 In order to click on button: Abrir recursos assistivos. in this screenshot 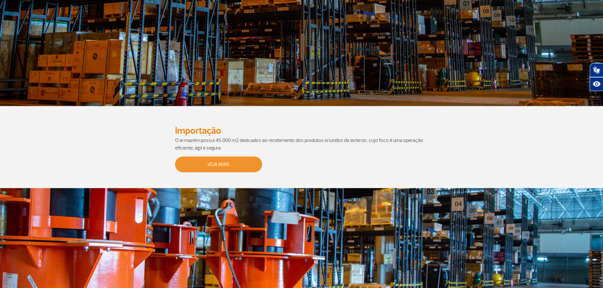, I will do `click(597, 84)`.